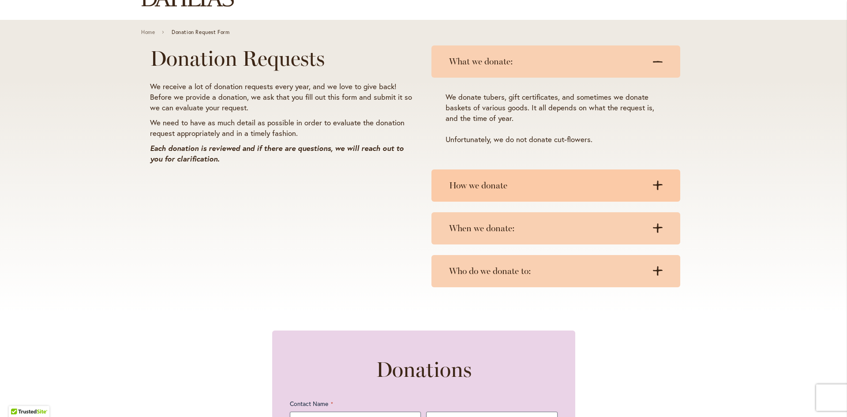  What do you see at coordinates (556, 271) in the screenshot?
I see `summary: Who do we donate to:` at bounding box center [556, 271].